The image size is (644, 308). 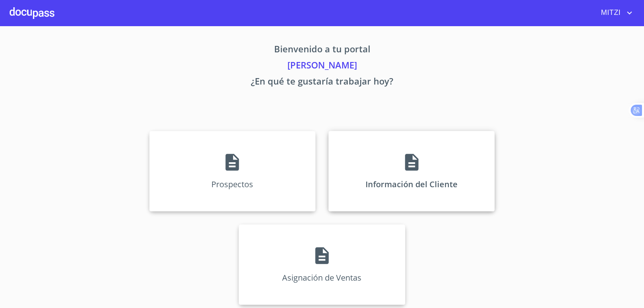 What do you see at coordinates (610, 13) in the screenshot?
I see `span: MITZI` at bounding box center [610, 13].